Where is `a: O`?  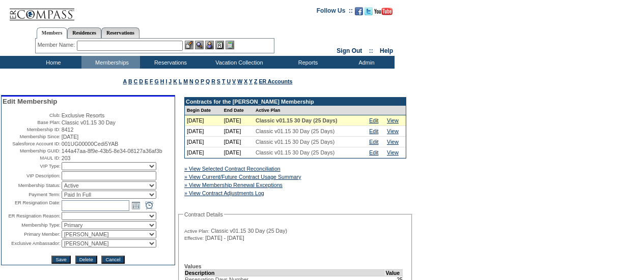
a: O is located at coordinates (197, 81).